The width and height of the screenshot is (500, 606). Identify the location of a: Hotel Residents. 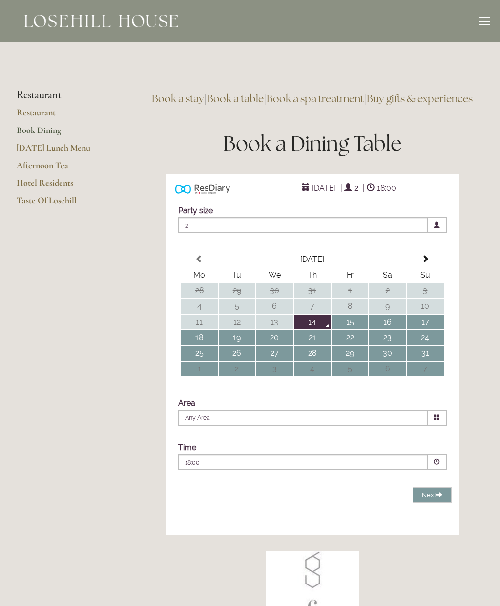
(63, 186).